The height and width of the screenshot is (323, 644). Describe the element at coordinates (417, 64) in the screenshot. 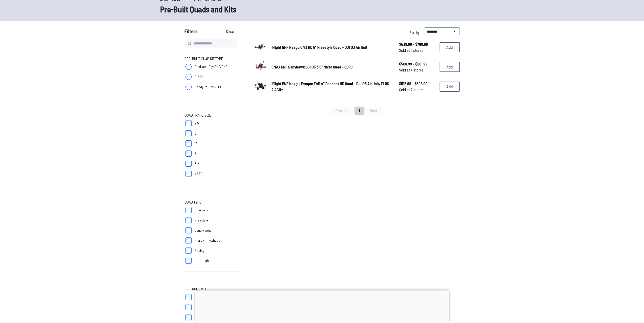

I see `span: $508.99 - $661.99` at that location.